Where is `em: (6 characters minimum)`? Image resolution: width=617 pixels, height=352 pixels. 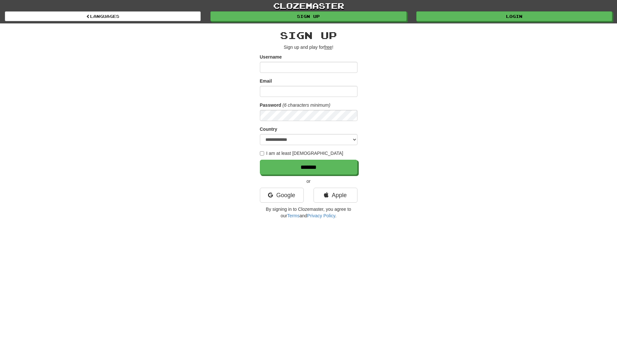
em: (6 characters minimum) is located at coordinates (306, 105).